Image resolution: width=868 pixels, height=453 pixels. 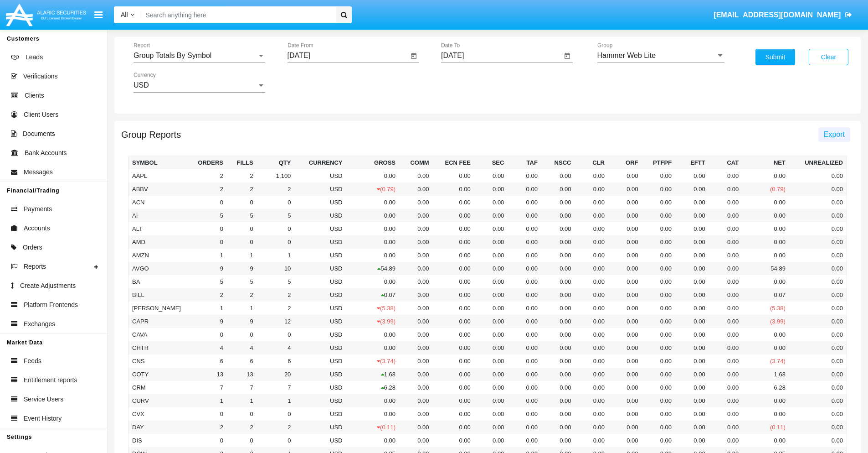 What do you see at coordinates (834, 134) in the screenshot?
I see `span: Export` at bounding box center [834, 134].